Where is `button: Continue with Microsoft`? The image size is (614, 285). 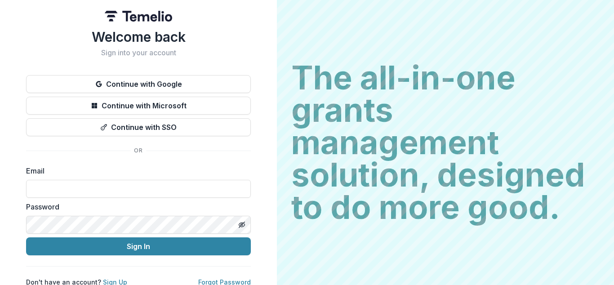 button: Continue with Microsoft is located at coordinates (138, 106).